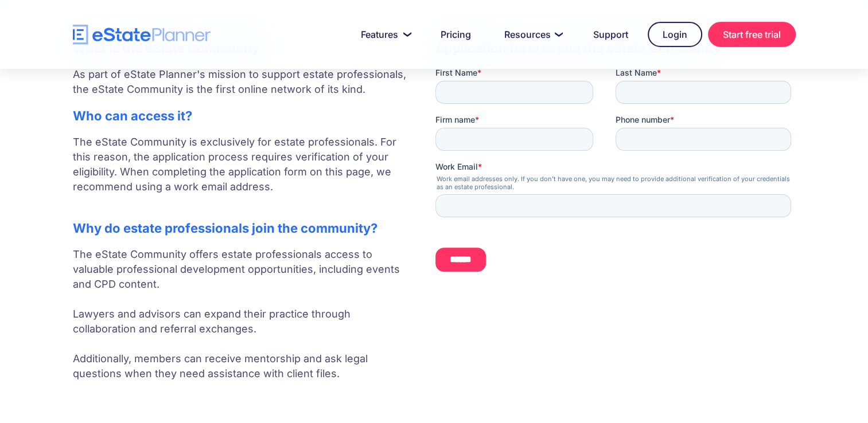 This screenshot has width=868, height=423. What do you see at coordinates (610, 35) in the screenshot?
I see `a: Support` at bounding box center [610, 35].